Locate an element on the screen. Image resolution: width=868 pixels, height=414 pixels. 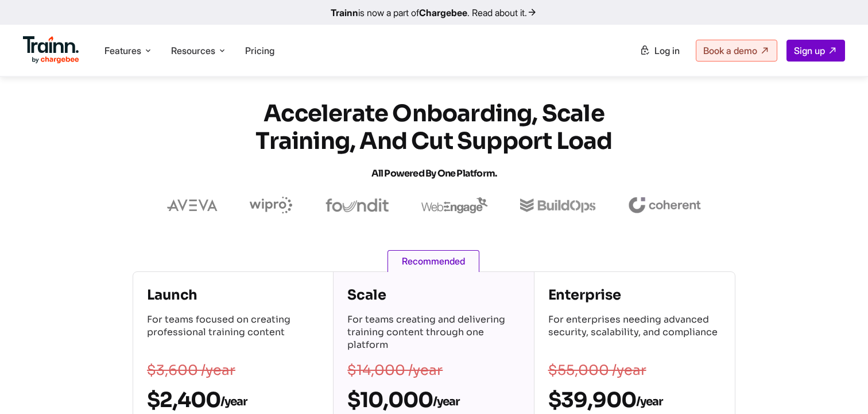
s: $14,000 /year is located at coordinates (395, 370).